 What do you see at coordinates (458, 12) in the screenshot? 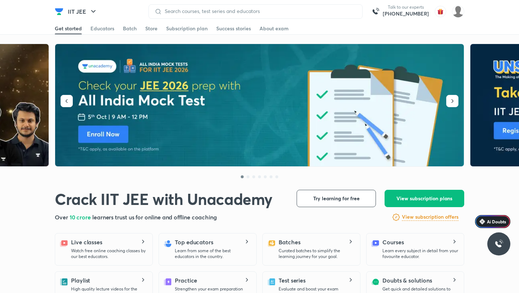
I see `img: Gaurang Modi` at bounding box center [458, 12].